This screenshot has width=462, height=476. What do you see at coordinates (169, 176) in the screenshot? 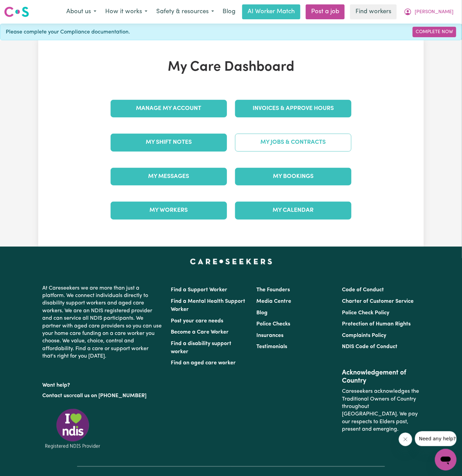
I see `a: My Messages` at bounding box center [169, 176].